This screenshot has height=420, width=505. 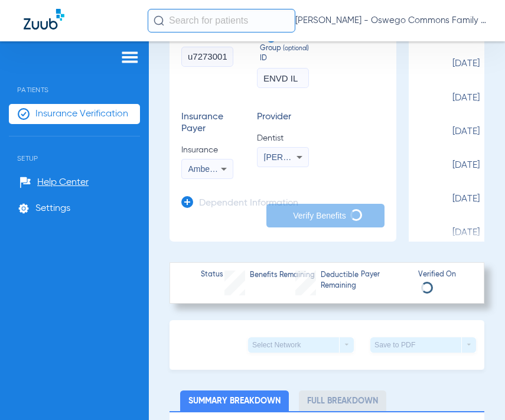 I want to click on span: Insurance Verification, so click(x=82, y=114).